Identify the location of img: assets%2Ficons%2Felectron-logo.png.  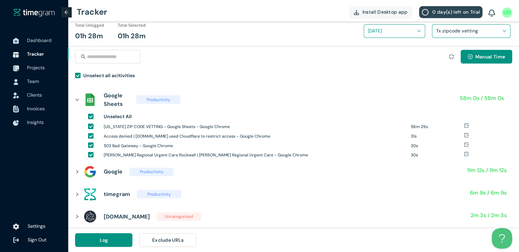
(90, 216).